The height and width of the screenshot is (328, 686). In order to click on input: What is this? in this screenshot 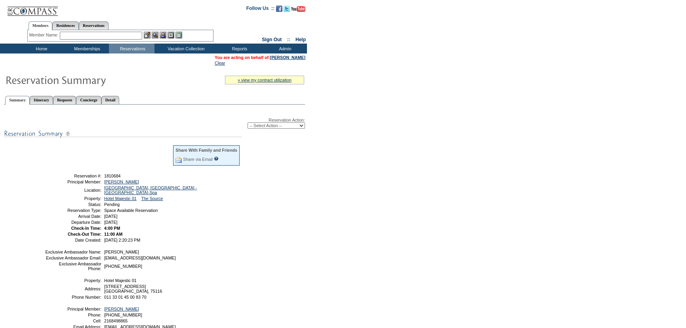, I will do `click(216, 159)`.